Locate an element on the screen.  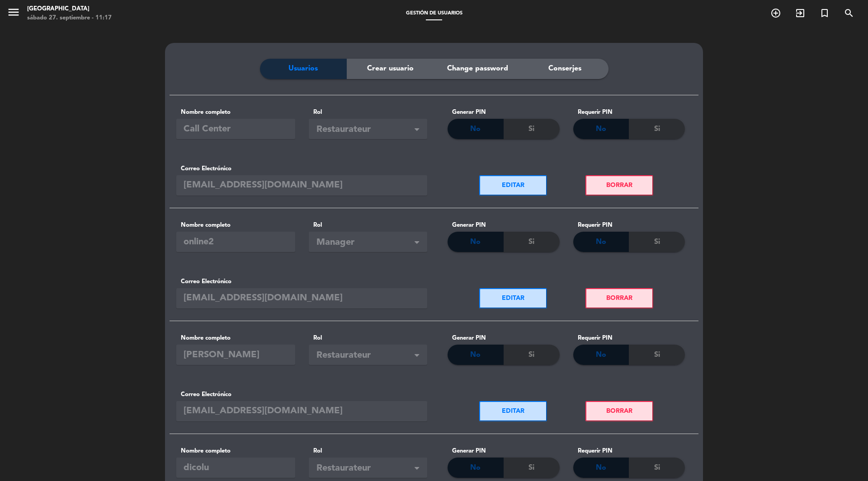
div: sábado 27. septiembre - 11:17 is located at coordinates (69, 18).